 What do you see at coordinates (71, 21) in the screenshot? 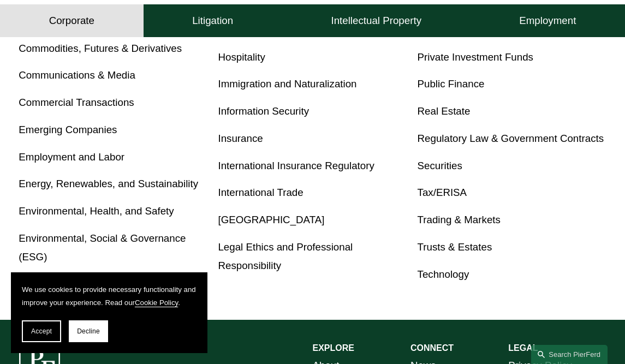
I see `h4: Corporate` at bounding box center [71, 21].